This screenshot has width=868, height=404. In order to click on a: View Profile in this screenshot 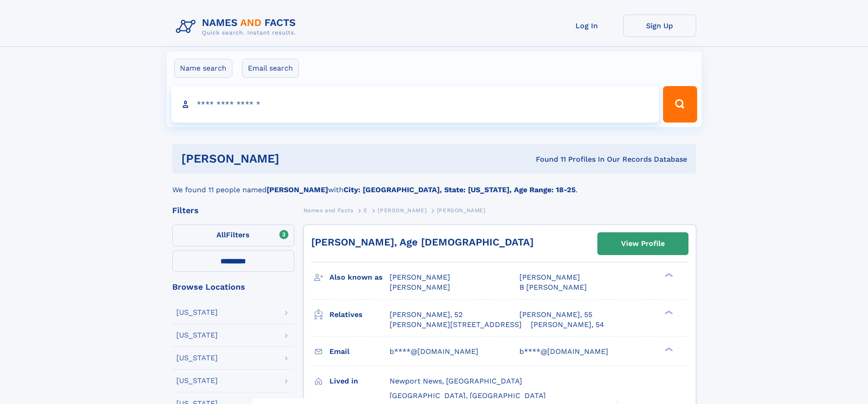, I will do `click(643, 244)`.